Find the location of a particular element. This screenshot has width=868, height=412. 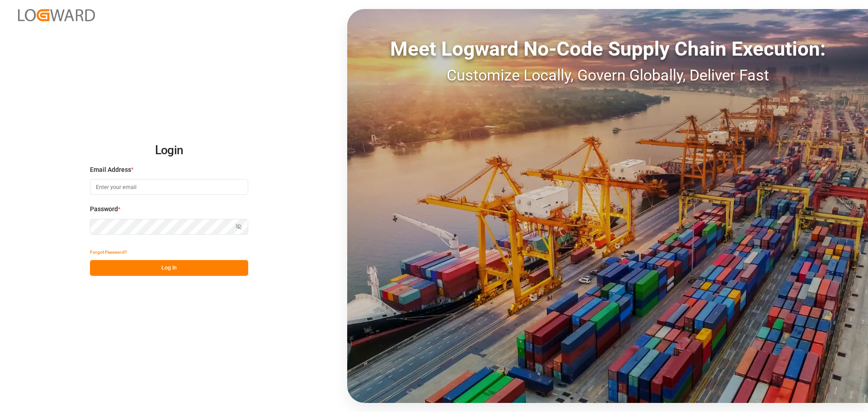

input: Enter your email is located at coordinates (169, 187).